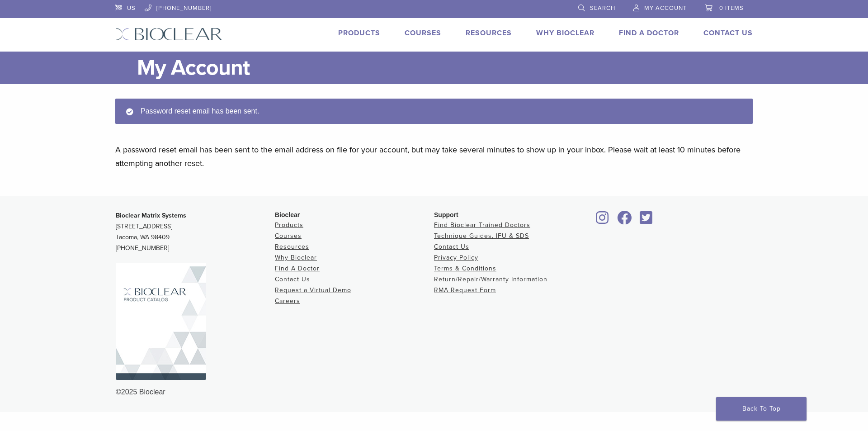 The height and width of the screenshot is (431, 868). What do you see at coordinates (491, 279) in the screenshot?
I see `a: Return/Repair/Warranty Information` at bounding box center [491, 279].